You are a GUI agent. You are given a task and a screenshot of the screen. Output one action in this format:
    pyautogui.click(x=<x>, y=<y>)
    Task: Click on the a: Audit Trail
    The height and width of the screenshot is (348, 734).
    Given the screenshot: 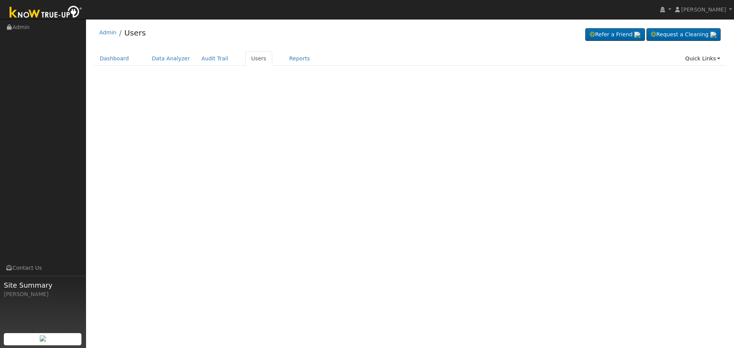 What is the action you would take?
    pyautogui.click(x=215, y=58)
    